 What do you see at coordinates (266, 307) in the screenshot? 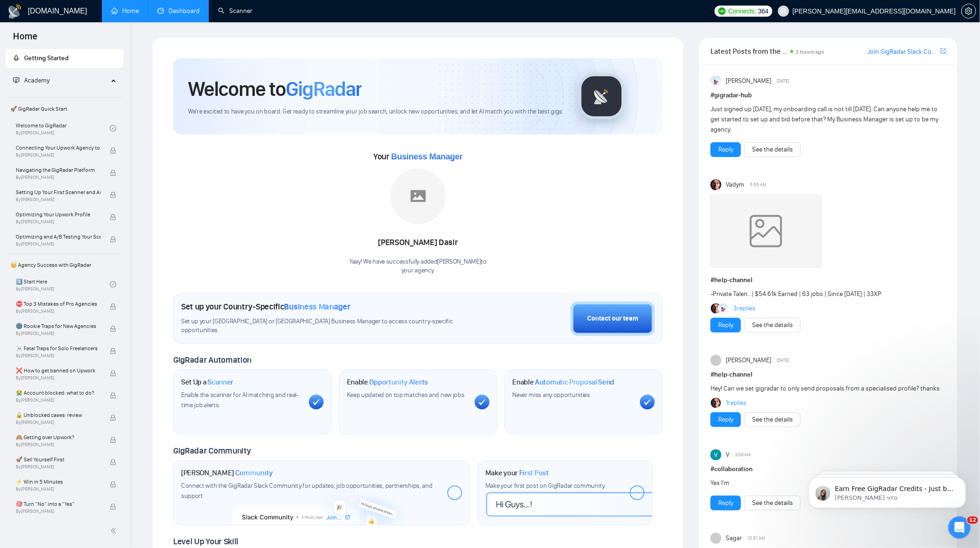
I see `h1: Set up your Country-Specific` at bounding box center [266, 307].